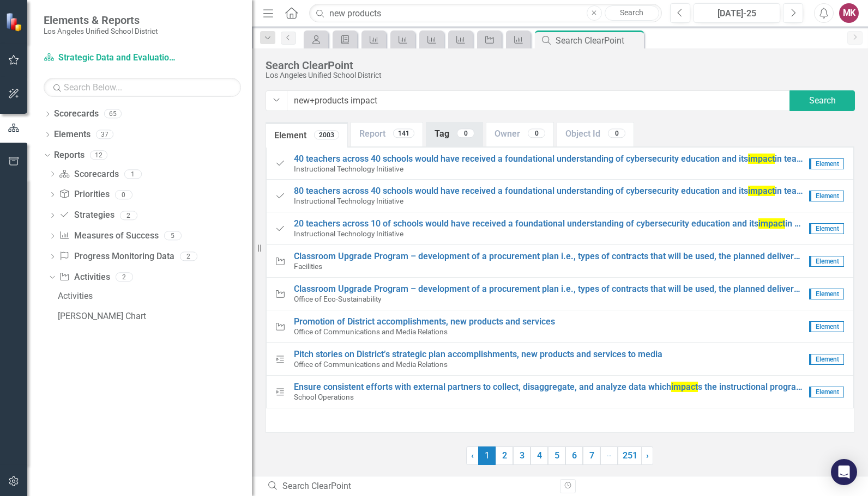 Image resolution: width=868 pixels, height=496 pixels. What do you see at coordinates (539, 456) in the screenshot?
I see `a: 4` at bounding box center [539, 456].